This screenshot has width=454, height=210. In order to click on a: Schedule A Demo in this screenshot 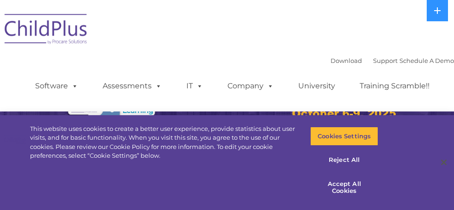, I will do `click(427, 61)`.